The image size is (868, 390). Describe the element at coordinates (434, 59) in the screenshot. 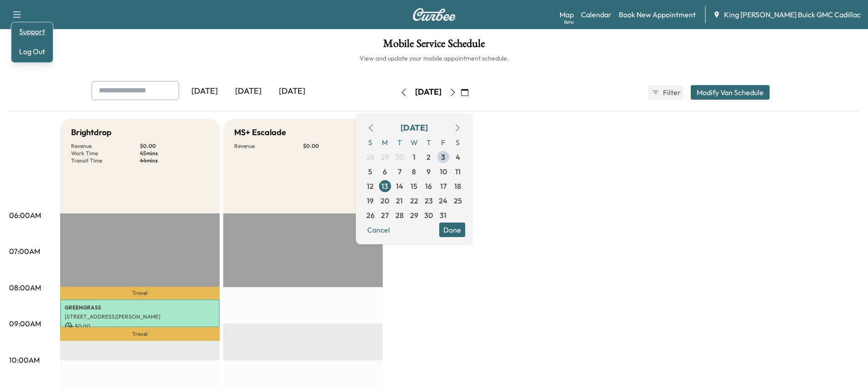

I see `h6: View and update your mobile appointment schedule.` at that location.